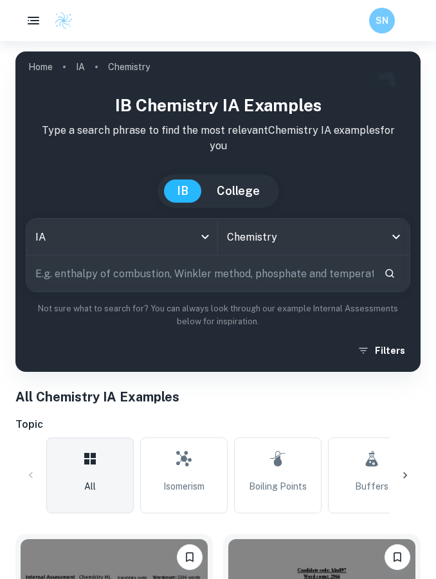  I want to click on button: College, so click(238, 191).